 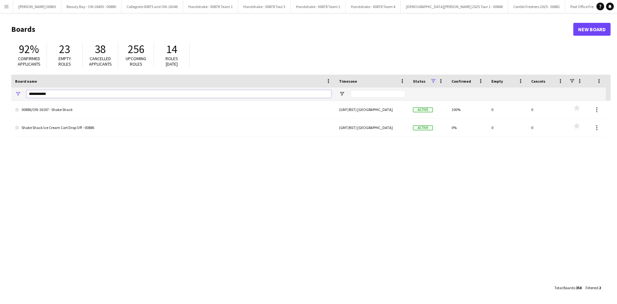 I want to click on button: Handshake - 00878 Tour 3, so click(x=264, y=6).